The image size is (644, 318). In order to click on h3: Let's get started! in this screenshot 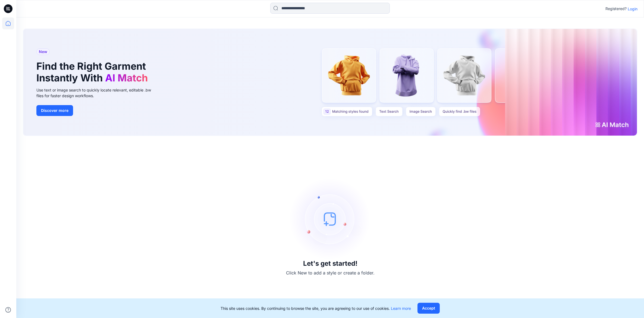, I will do `click(330, 263)`.